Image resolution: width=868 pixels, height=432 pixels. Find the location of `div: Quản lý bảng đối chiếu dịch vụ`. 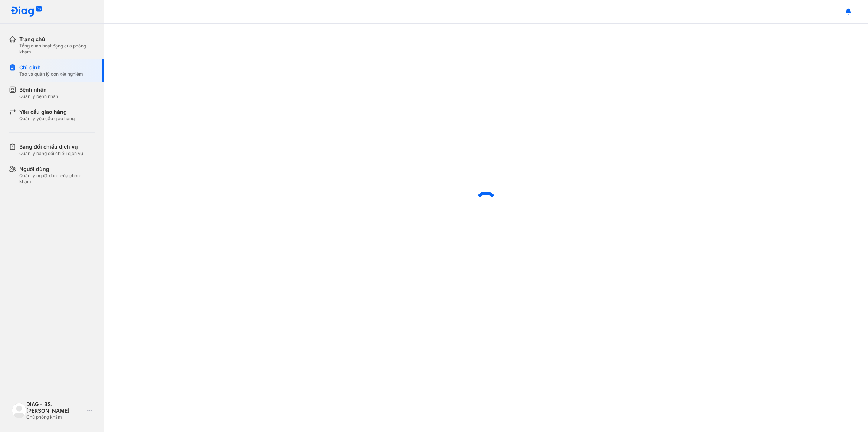

div: Quản lý bảng đối chiếu dịch vụ is located at coordinates (51, 154).